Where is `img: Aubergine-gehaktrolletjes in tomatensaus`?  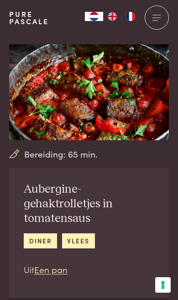
img: Aubergine-gehaktrolletjes in tomatensaus is located at coordinates (89, 92).